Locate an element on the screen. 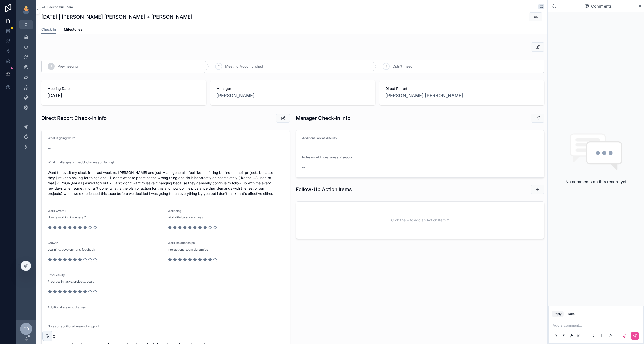 This screenshot has width=644, height=344. span: CB is located at coordinates (26, 329).